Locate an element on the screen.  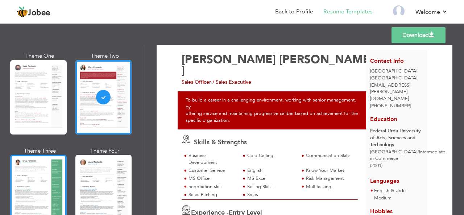
img: Profile Img is located at coordinates (399, 11).